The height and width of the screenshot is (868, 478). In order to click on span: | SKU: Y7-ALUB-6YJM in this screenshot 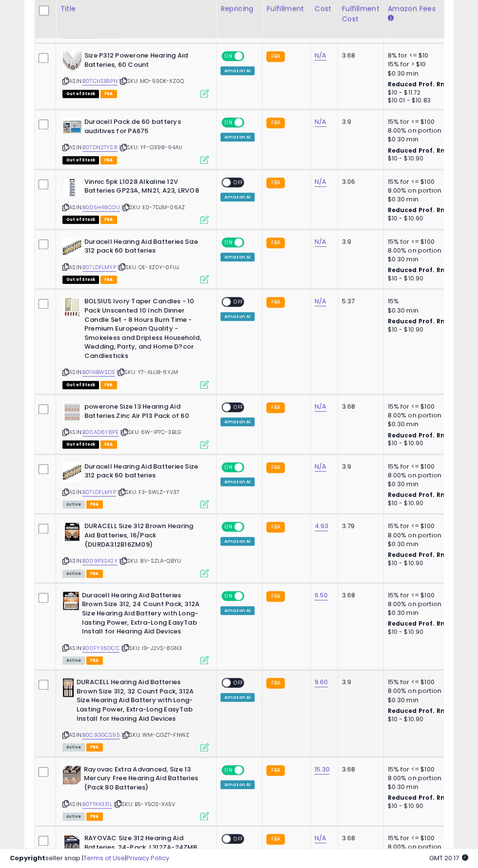, I will do `click(148, 372)`.